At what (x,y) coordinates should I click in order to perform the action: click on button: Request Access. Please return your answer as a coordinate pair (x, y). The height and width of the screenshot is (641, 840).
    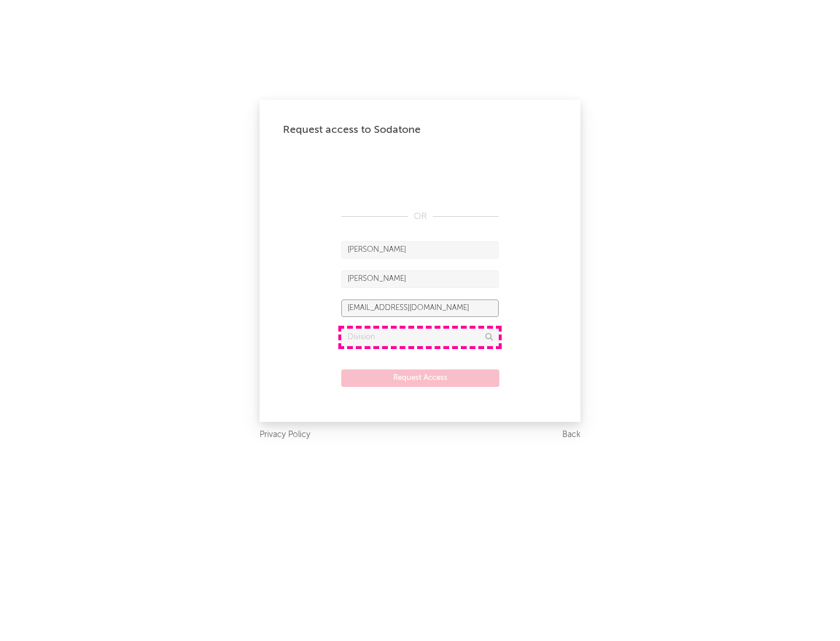
    Looking at the image, I should click on (420, 378).